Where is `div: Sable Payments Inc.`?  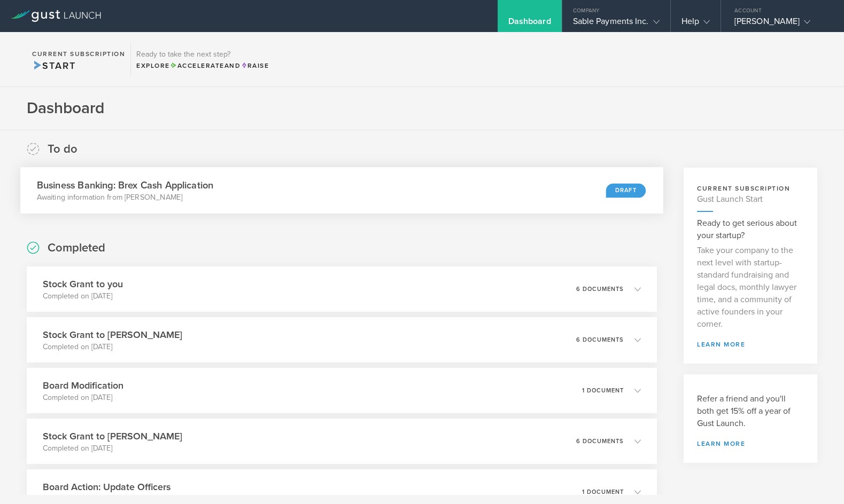 div: Sable Payments Inc. is located at coordinates (616, 24).